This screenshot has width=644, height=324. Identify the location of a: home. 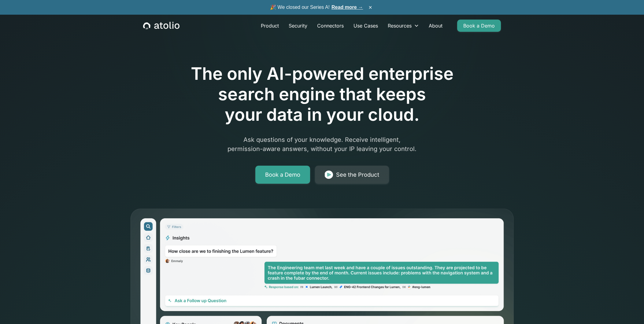
(161, 26).